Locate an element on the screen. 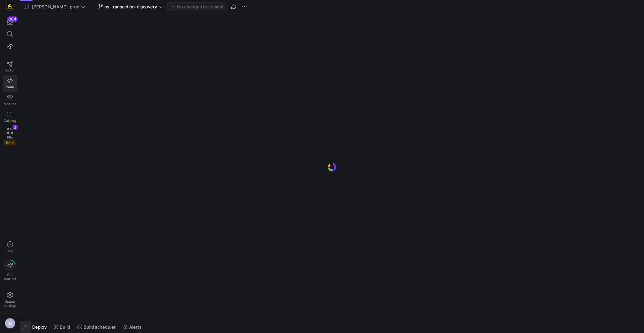  img: https://storage.googleapis.com/y42-prod-data-exchange/images/uAsz27BndGEK0hZWDFeOjoxA7jCwgK9jE472... is located at coordinates (10, 7).